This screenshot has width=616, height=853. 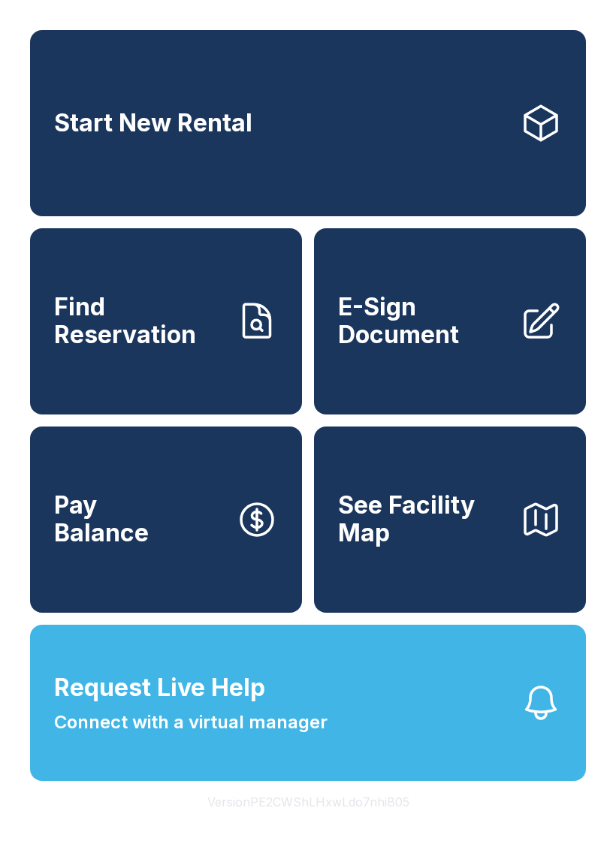 I want to click on span: See Facility Map, so click(x=422, y=519).